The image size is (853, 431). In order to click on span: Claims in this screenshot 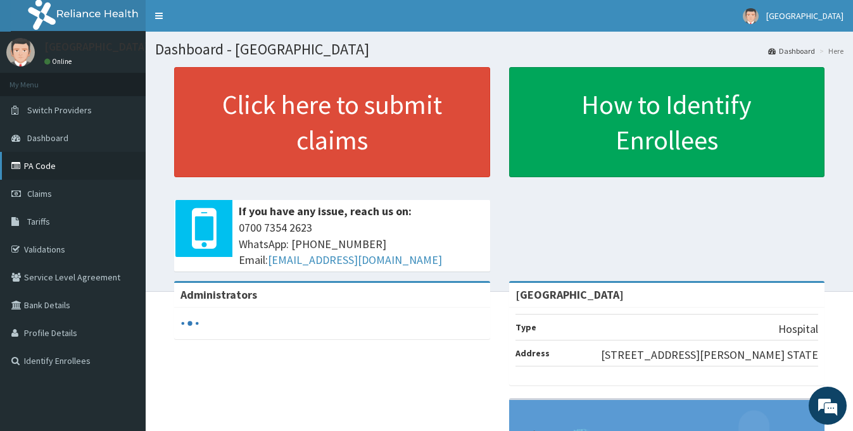, I will do `click(39, 194)`.